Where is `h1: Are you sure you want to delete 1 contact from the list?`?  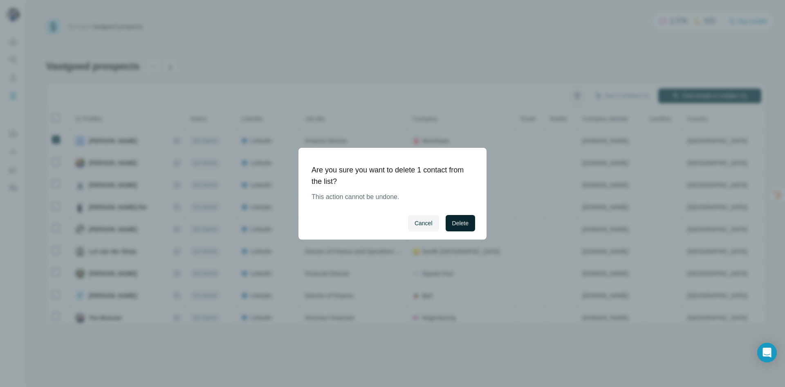 h1: Are you sure you want to delete 1 contact from the list? is located at coordinates (389, 175).